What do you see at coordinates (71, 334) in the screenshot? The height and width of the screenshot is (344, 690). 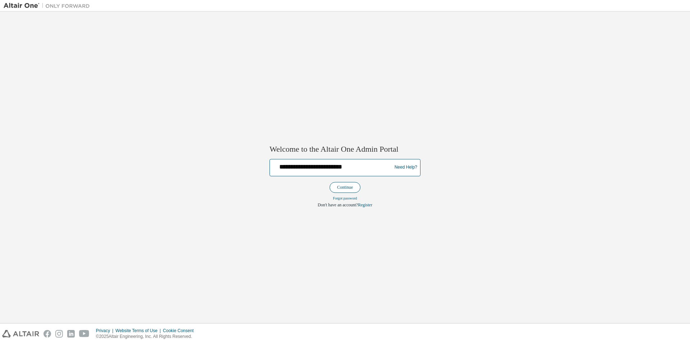 I see `img: linkedin.svg` at bounding box center [71, 334].